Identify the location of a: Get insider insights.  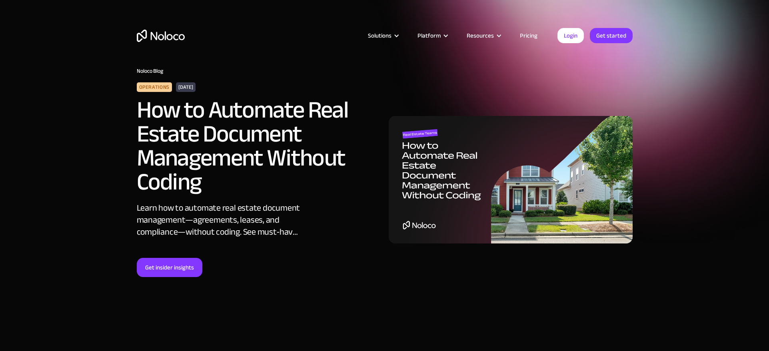
(170, 268).